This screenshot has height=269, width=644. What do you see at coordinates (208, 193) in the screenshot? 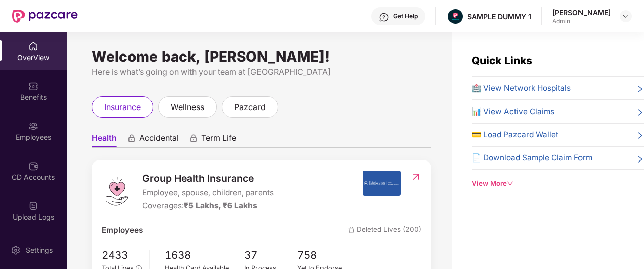
I see `span: Employee, spouse, children, parents` at bounding box center [208, 193].